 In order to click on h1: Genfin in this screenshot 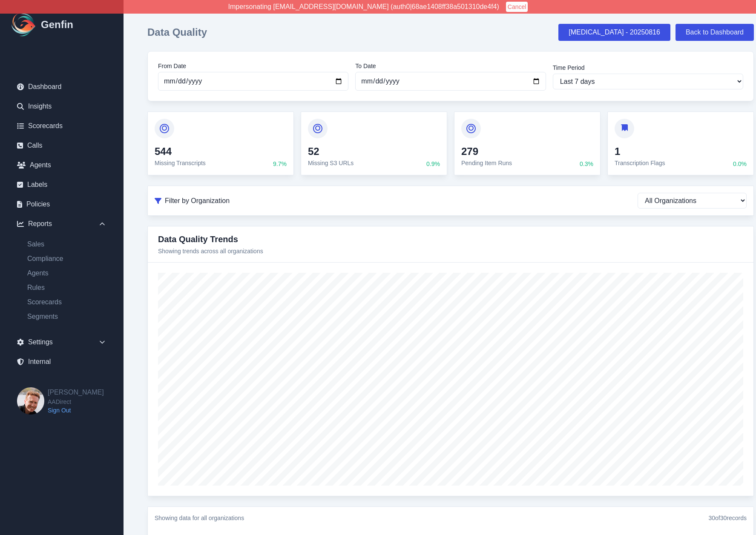, I will do `click(57, 25)`.